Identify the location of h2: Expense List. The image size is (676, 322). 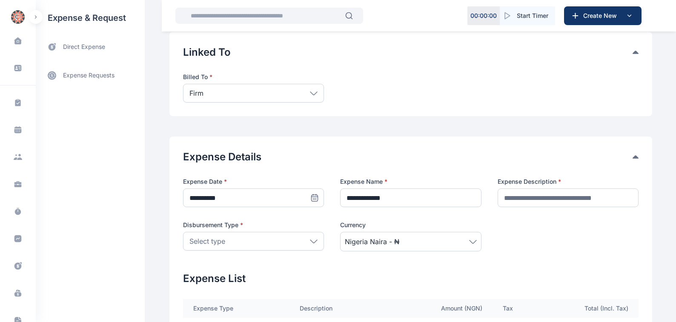
(411, 279).